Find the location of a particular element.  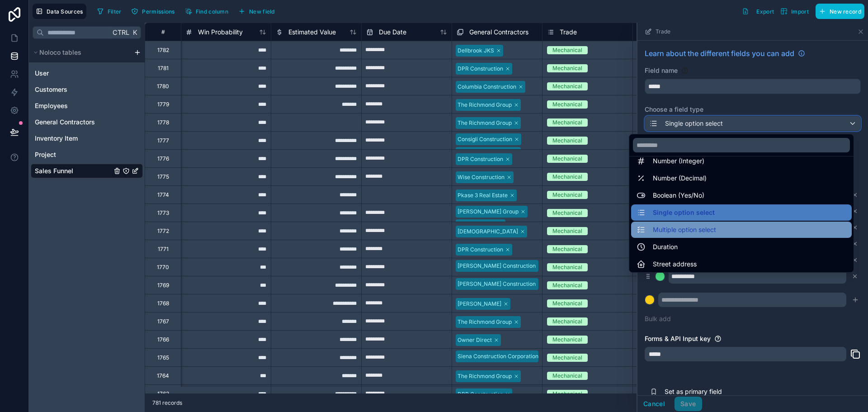

span: 781 records is located at coordinates (168, 403).